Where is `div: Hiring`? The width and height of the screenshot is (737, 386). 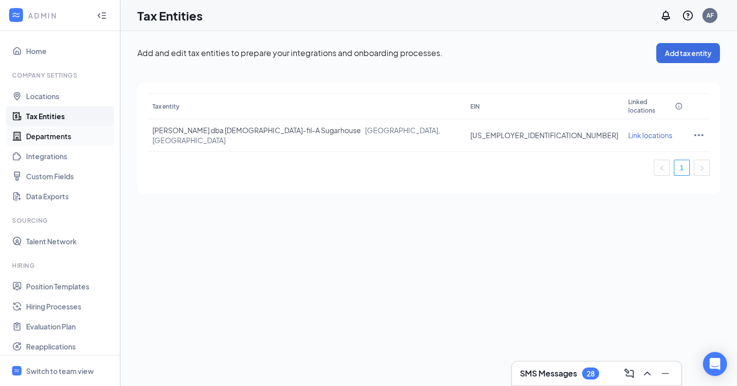 div: Hiring is located at coordinates (61, 266).